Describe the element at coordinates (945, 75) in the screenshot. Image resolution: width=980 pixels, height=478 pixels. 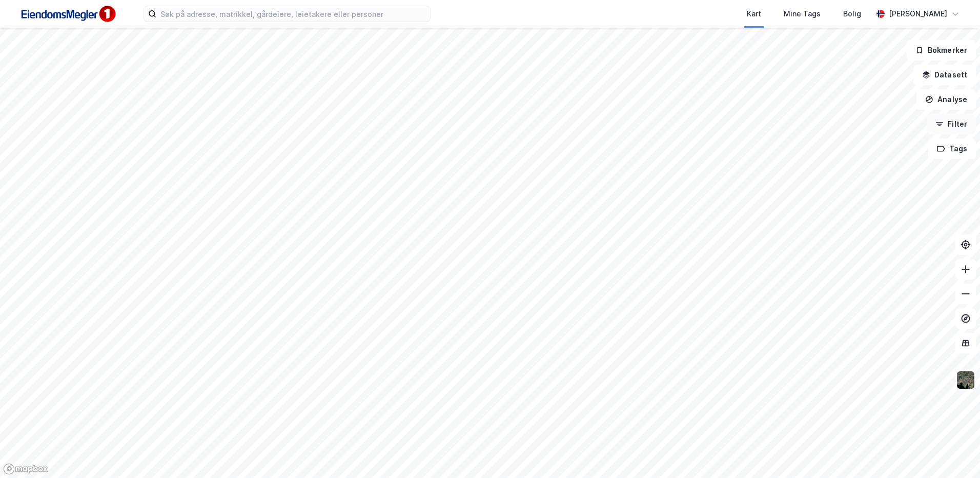
I see `button: Datasett` at that location.